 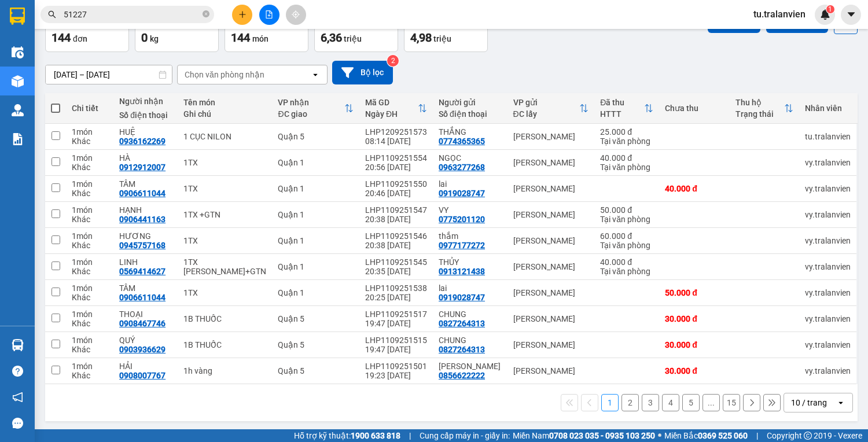 I want to click on div: Mã GD, so click(x=391, y=103).